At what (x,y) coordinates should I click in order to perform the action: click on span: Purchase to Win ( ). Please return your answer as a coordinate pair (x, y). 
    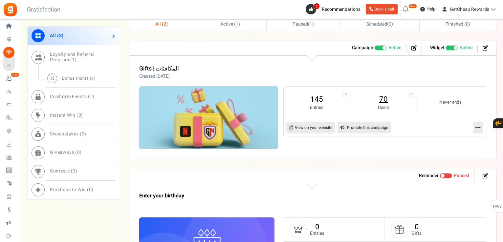
    Looking at the image, I should click on (72, 190).